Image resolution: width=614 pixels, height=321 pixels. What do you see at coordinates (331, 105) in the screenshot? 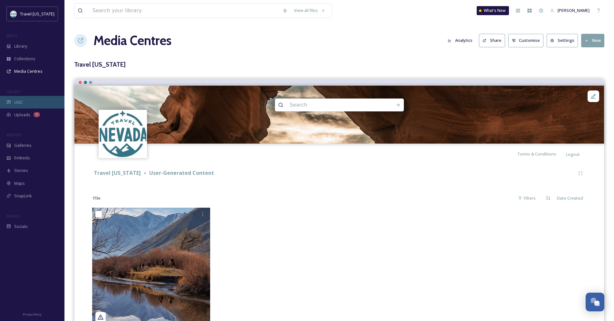
I see `input: Search` at bounding box center [331, 105].